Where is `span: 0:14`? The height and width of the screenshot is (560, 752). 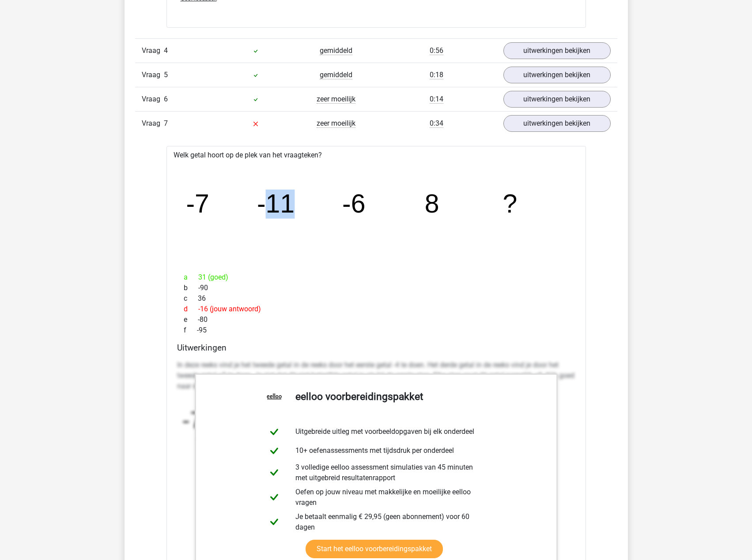 span: 0:14 is located at coordinates (436, 99).